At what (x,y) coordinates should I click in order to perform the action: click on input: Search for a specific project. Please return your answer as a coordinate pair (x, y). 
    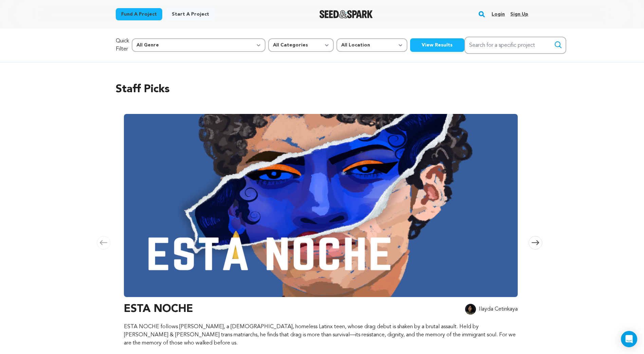
    Looking at the image, I should click on (515, 45).